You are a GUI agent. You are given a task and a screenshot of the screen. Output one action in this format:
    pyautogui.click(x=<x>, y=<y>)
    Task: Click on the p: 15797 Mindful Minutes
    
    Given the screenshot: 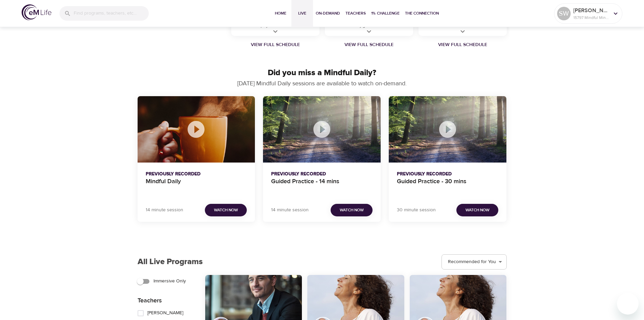 What is the action you would take?
    pyautogui.click(x=591, y=17)
    